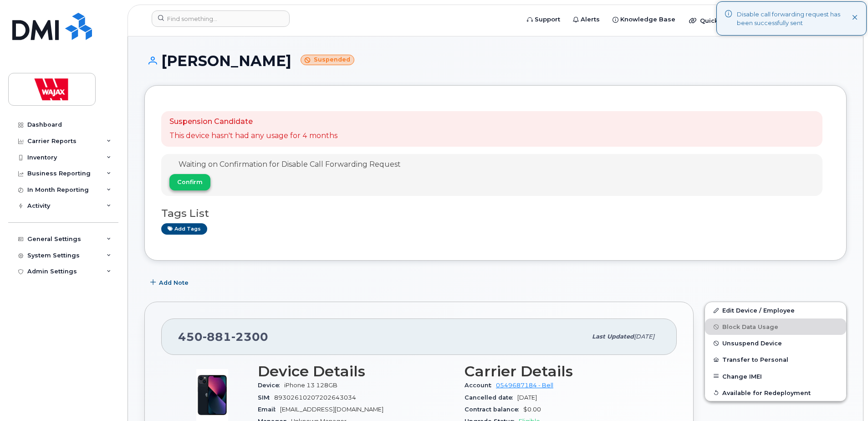 The image size is (868, 421). I want to click on span: Available for Redeployment, so click(766, 392).